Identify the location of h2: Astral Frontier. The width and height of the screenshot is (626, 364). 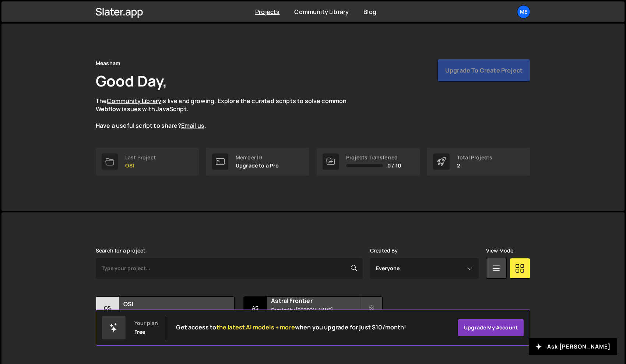
(315, 300).